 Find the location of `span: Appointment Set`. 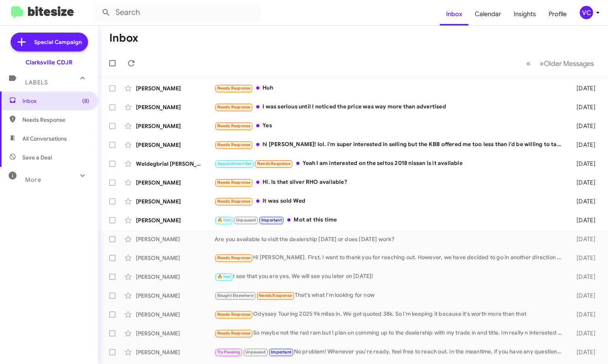

span: Appointment Set is located at coordinates (235, 163).